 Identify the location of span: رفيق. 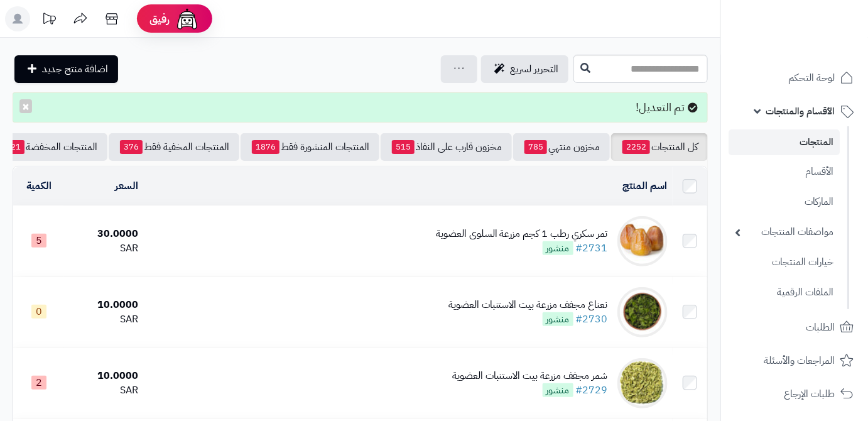
(159, 19).